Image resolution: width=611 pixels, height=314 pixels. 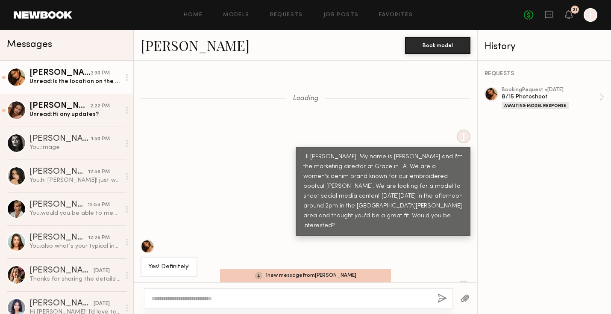 I want to click on a: Models, so click(x=236, y=15).